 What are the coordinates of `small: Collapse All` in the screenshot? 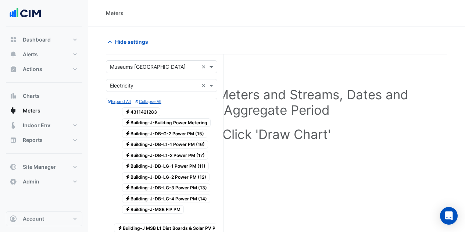 It's located at (148, 101).